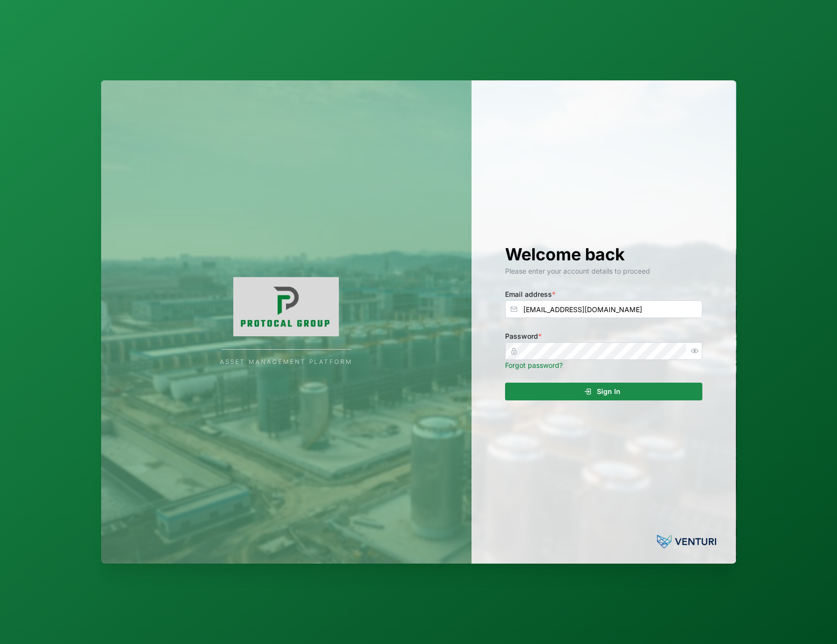 The height and width of the screenshot is (644, 837). I want to click on span: Sign In, so click(609, 392).